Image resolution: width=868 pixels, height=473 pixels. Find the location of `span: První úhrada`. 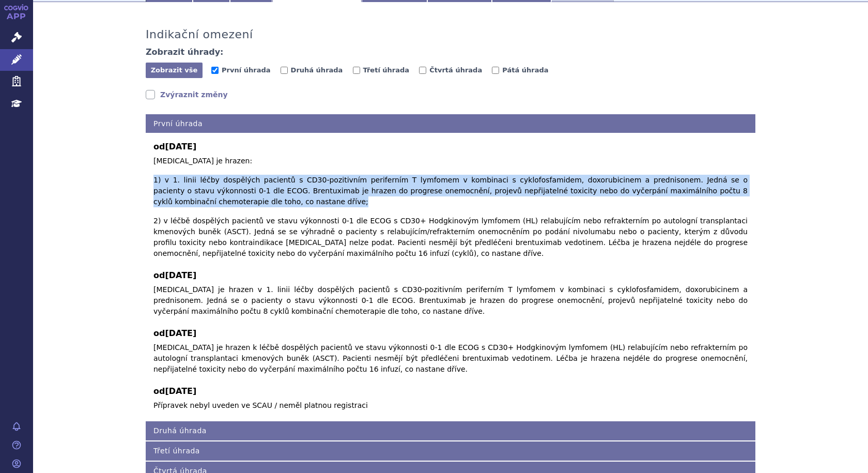

span: První úhrada is located at coordinates (246, 70).